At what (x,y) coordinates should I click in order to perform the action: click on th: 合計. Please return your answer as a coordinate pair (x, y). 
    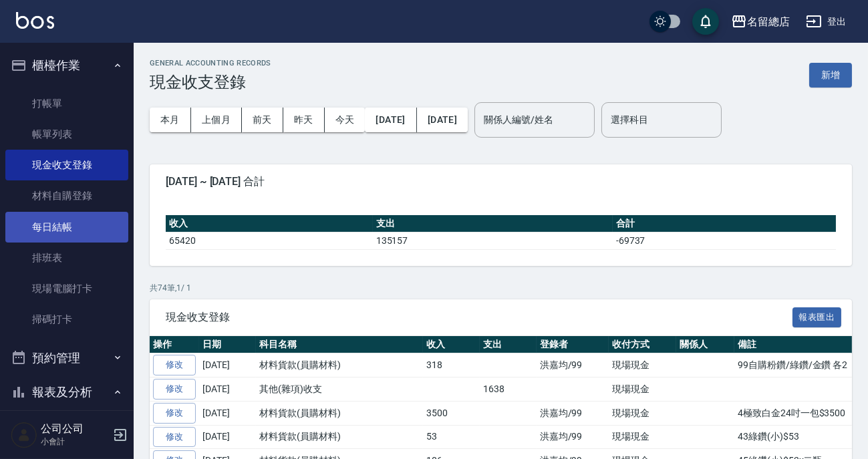
    Looking at the image, I should click on (725, 224).